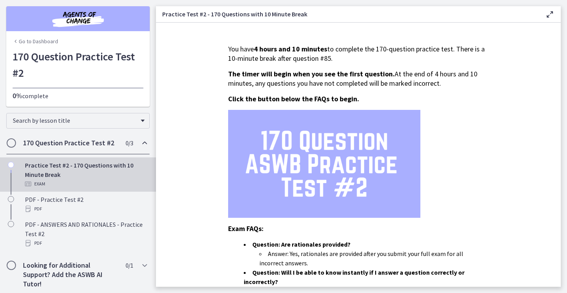 The height and width of the screenshot is (293, 567). I want to click on h2: Looking for Additional Support? Add the ASWB AI Tutor!, so click(71, 275).